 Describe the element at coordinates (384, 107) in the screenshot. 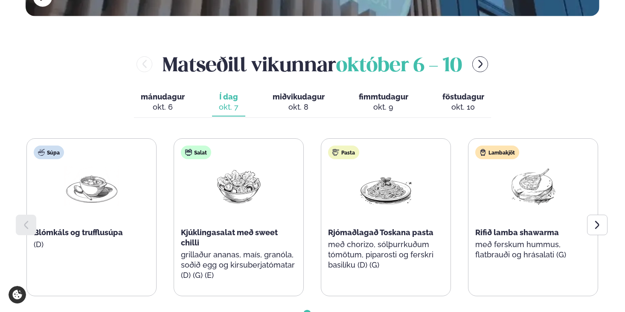

I see `div: okt. 9` at that location.